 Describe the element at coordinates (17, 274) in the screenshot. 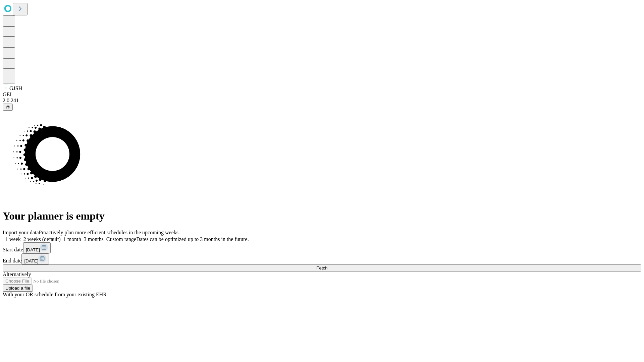

I see `span: Alternatively` at that location.